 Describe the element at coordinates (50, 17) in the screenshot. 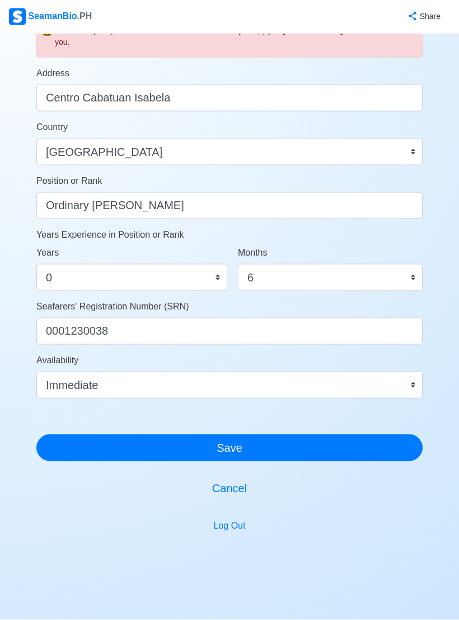

I see `div: SeamanBio` at that location.